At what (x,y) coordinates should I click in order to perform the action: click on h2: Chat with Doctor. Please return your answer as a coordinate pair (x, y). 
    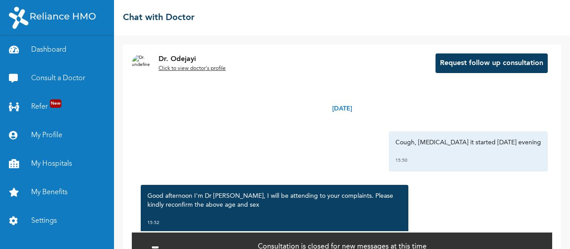
    Looking at the image, I should click on (159, 18).